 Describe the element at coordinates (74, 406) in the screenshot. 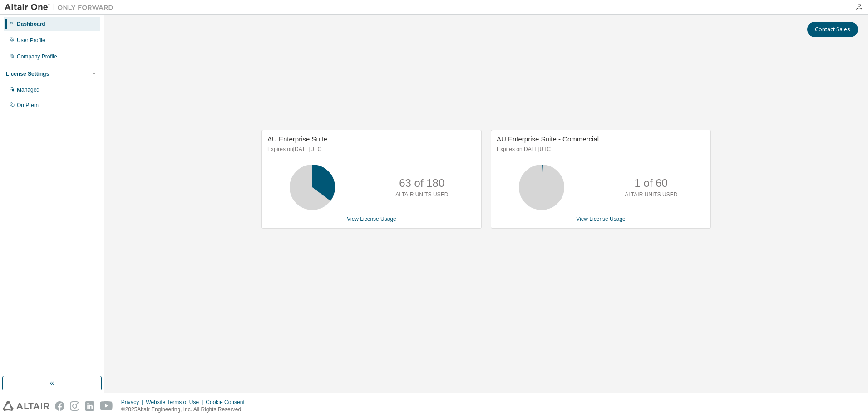

I see `img: instagram.svg` at that location.